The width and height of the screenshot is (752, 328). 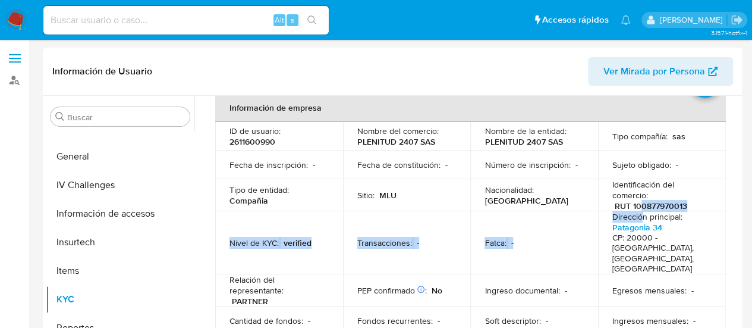 I want to click on a: Salir, so click(x=737, y=20).